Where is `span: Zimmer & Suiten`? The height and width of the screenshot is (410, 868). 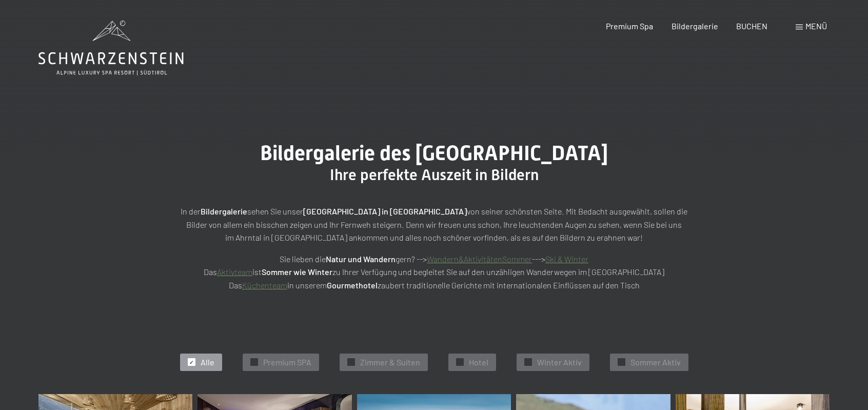 span: Zimmer & Suiten is located at coordinates (390, 362).